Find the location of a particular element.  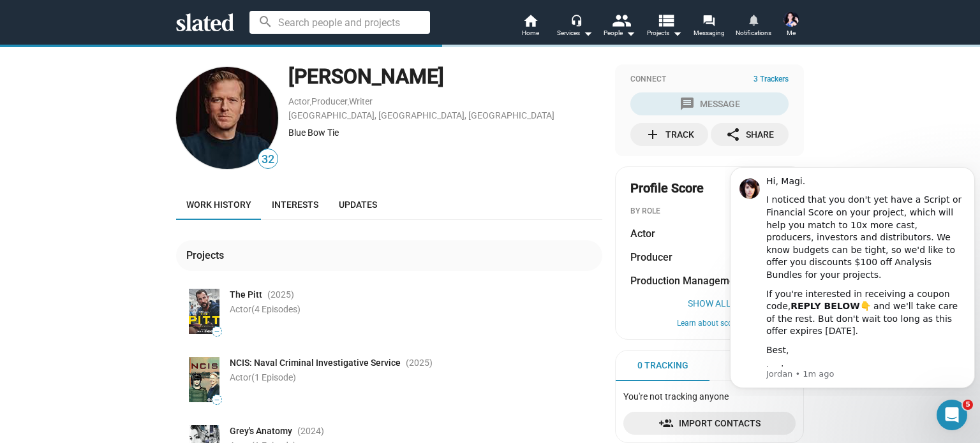

span: 5 is located at coordinates (968, 405).